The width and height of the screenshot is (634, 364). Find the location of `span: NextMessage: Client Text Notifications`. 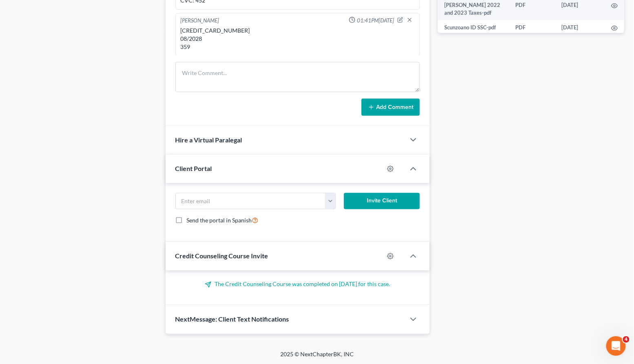

span: NextMessage: Client Text Notifications is located at coordinates (232, 319).